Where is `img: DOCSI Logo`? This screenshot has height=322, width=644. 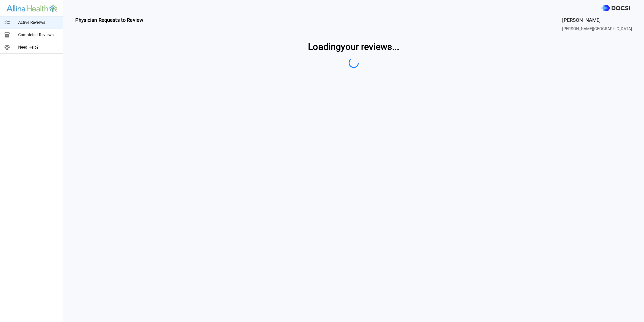
img: DOCSI Logo is located at coordinates (616, 8).